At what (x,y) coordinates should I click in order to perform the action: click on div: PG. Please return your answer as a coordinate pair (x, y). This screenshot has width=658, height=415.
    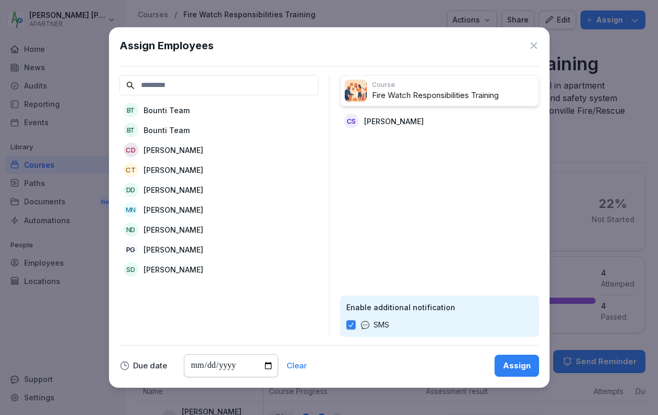
    Looking at the image, I should click on (131, 249).